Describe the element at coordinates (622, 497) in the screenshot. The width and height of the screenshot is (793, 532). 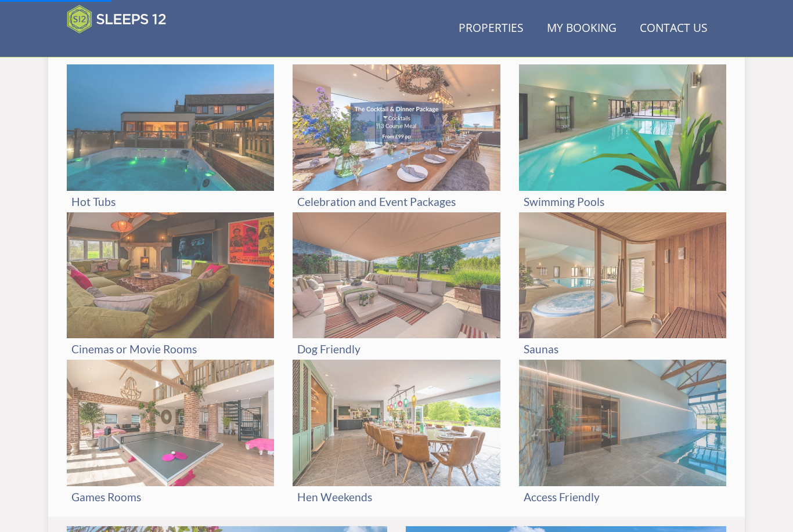
I see `h3: Access Friendly` at that location.